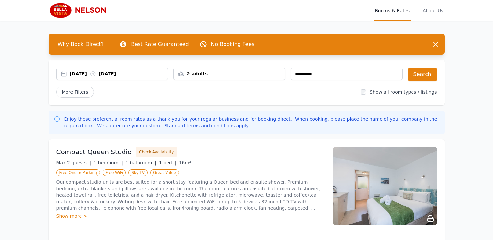  What do you see at coordinates (233, 44) in the screenshot?
I see `p: No Booking Fees` at bounding box center [233, 44].